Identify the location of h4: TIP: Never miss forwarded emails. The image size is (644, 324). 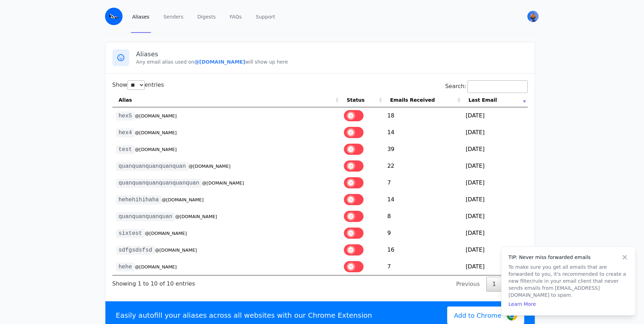
(568, 257).